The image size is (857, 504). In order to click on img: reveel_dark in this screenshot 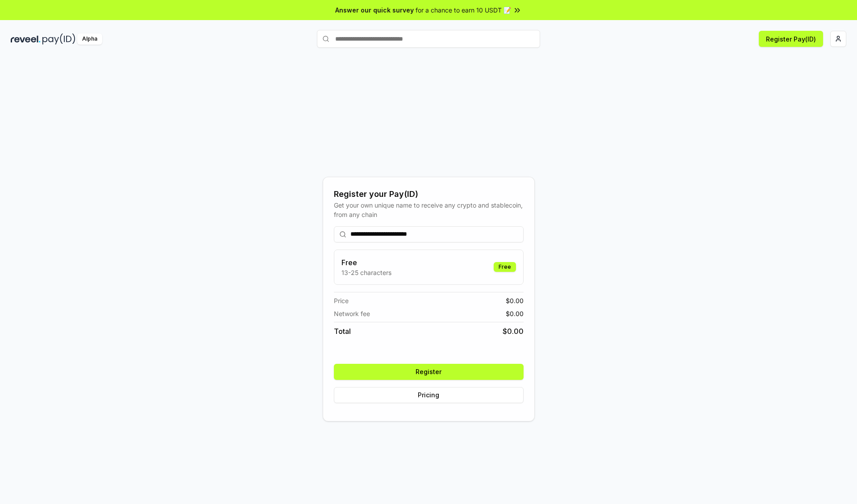, I will do `click(25, 39)`.